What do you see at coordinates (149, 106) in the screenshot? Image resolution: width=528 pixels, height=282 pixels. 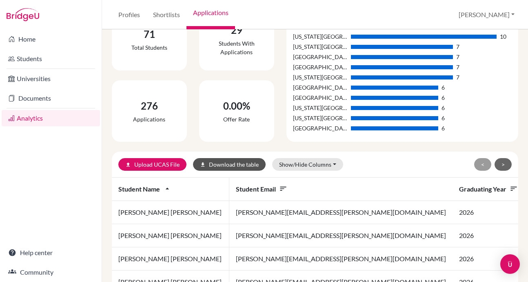 I see `div: 276` at bounding box center [149, 106].